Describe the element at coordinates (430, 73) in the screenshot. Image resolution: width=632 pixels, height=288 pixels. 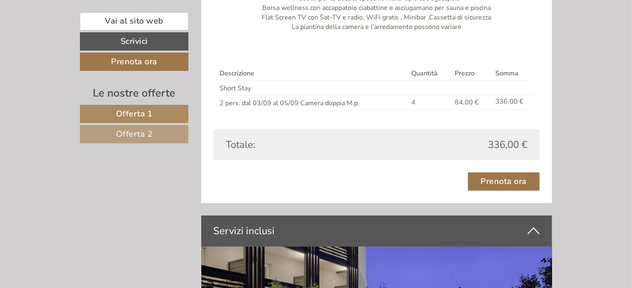
I see `th: Quantità` at that location.